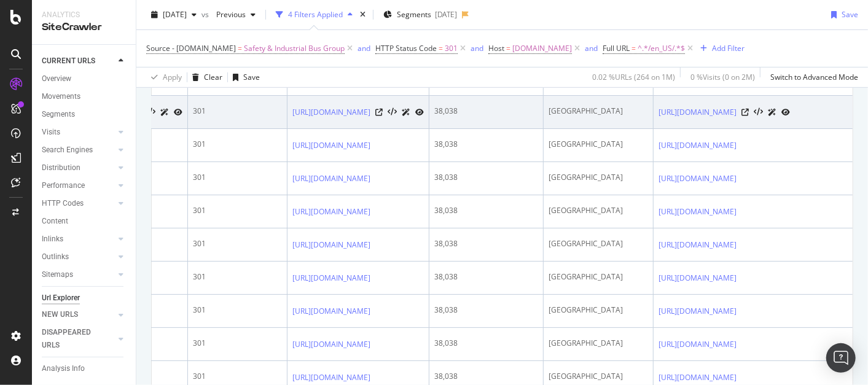 This screenshot has width=868, height=385. I want to click on a: NEW URLS, so click(78, 315).